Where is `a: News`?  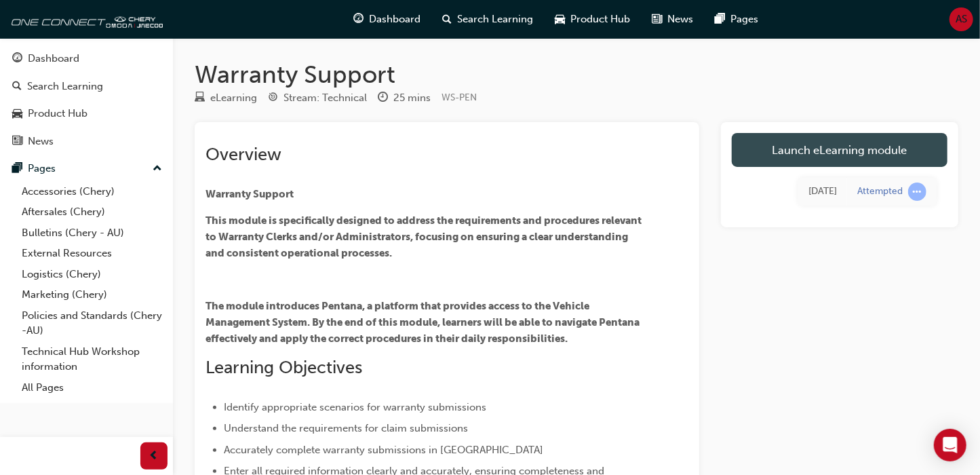
a: News is located at coordinates (86, 141).